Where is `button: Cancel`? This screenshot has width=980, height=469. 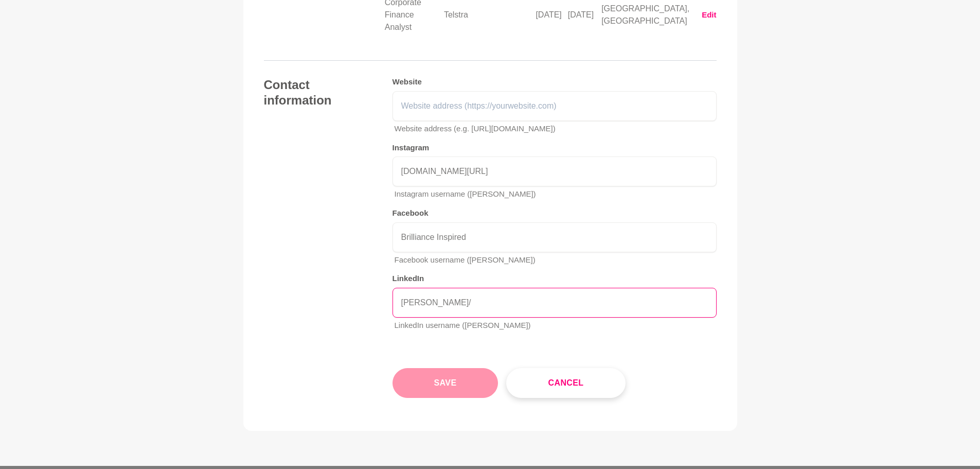 button: Cancel is located at coordinates (566, 383).